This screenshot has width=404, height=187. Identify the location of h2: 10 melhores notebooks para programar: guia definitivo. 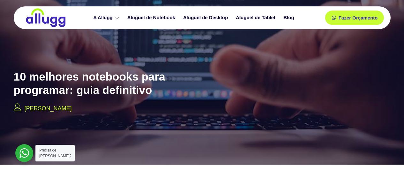
(116, 83).